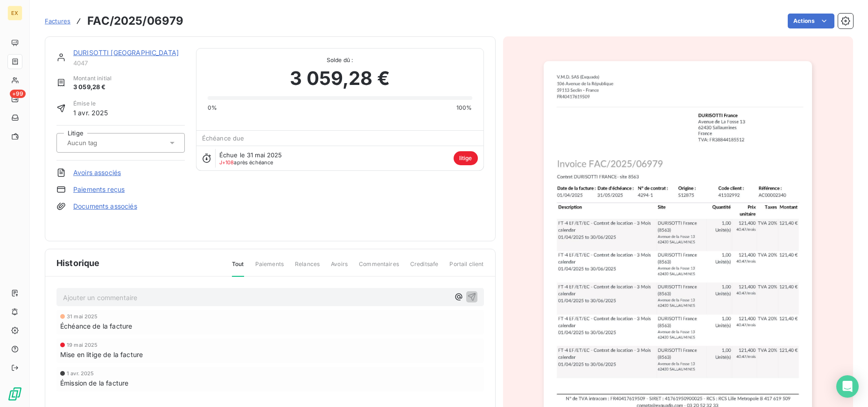 The width and height of the screenshot is (868, 407). Describe the element at coordinates (464, 108) in the screenshot. I see `span: 100%` at that location.